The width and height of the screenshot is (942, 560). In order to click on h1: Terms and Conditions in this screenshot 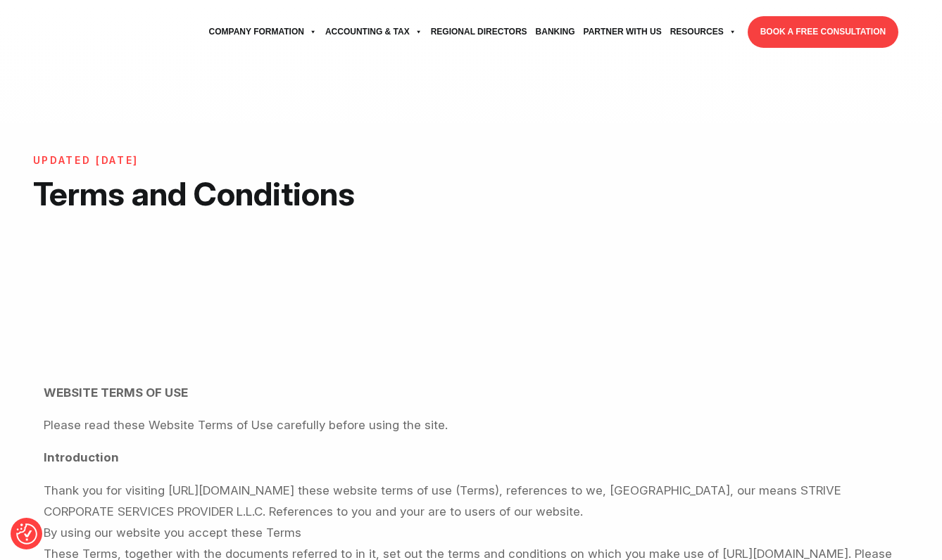, I will do `click(221, 193)`.